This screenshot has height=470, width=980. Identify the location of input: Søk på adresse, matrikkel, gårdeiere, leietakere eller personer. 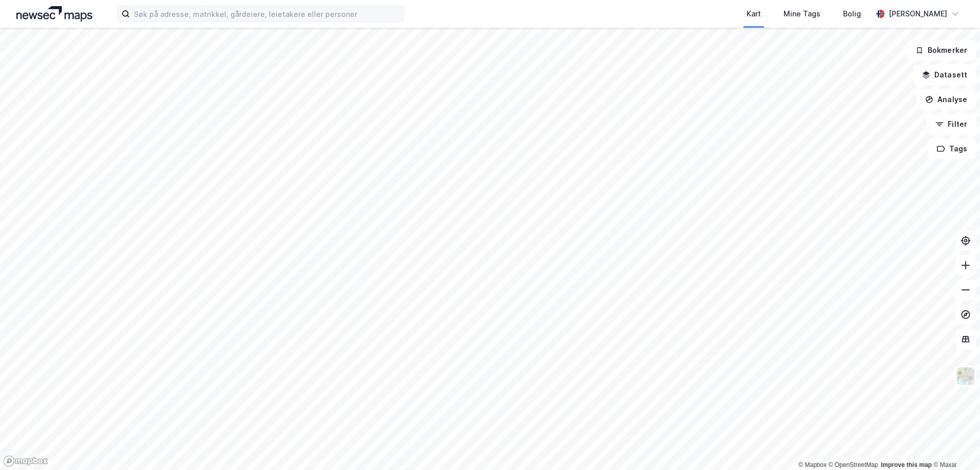
(267, 14).